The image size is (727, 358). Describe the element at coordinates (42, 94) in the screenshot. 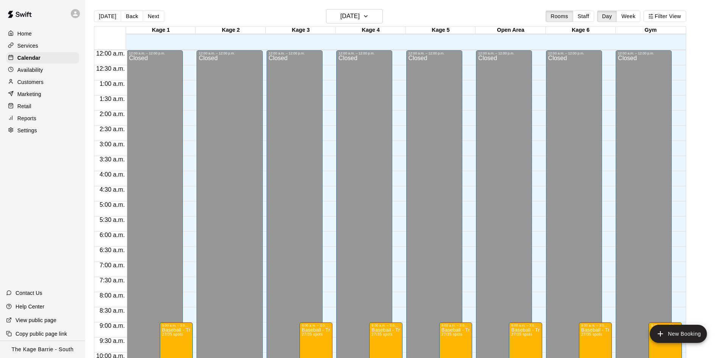

I see `a: Marketing` at that location.